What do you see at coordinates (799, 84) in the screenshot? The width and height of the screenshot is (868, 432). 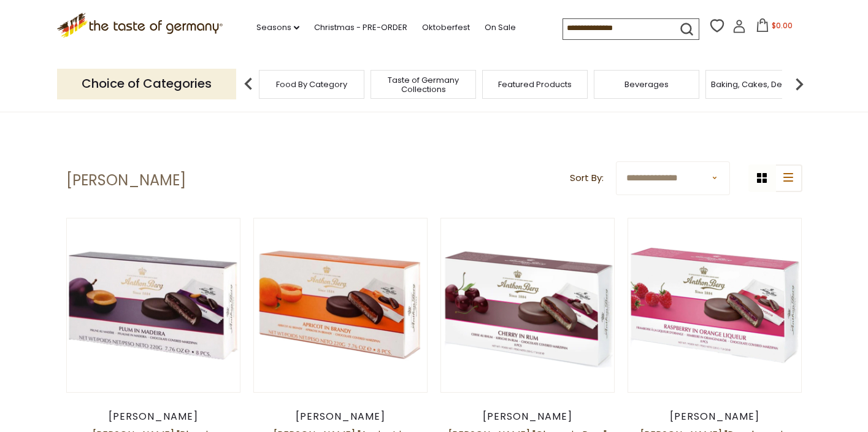 I see `img: next arrow` at bounding box center [799, 84].